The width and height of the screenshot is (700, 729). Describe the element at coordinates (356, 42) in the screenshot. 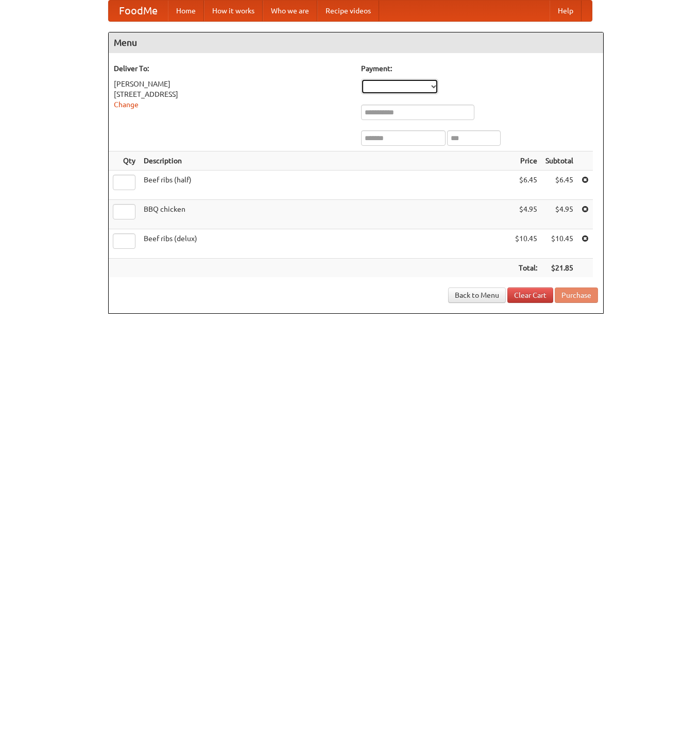

I see `h4: Menu` at that location.